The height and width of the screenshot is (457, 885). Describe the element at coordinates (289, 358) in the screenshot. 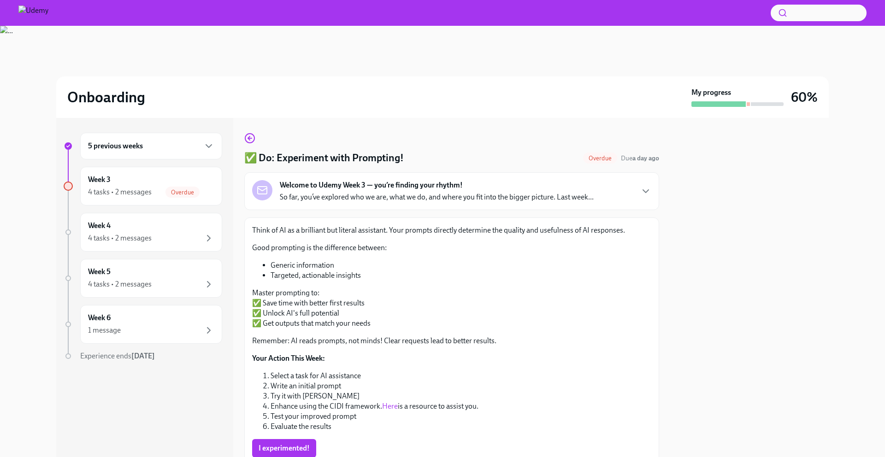

I see `strong: Your Action This Week:` at that location.